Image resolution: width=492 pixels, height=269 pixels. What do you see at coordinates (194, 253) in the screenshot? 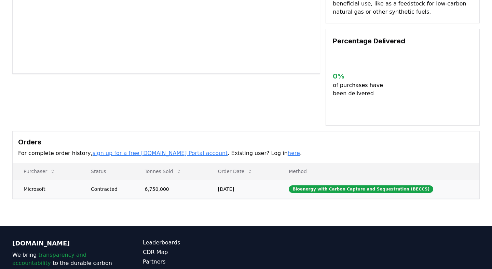
I see `a: CDR Map` at bounding box center [194, 253].